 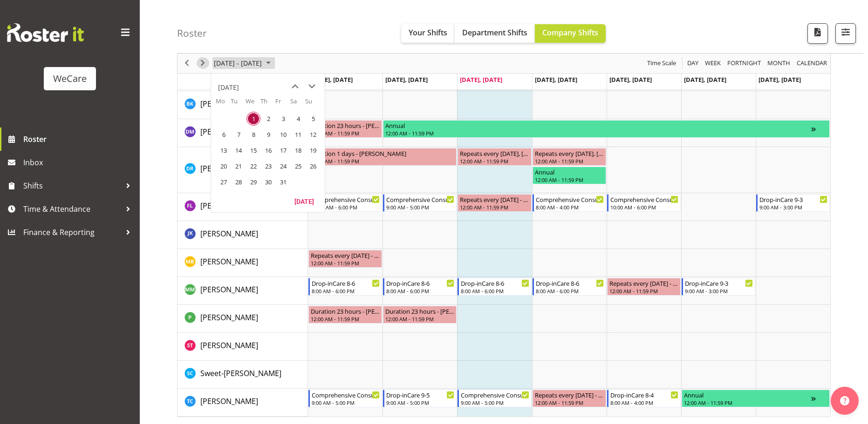 I want to click on img: help-xxl-2.png, so click(x=844, y=401).